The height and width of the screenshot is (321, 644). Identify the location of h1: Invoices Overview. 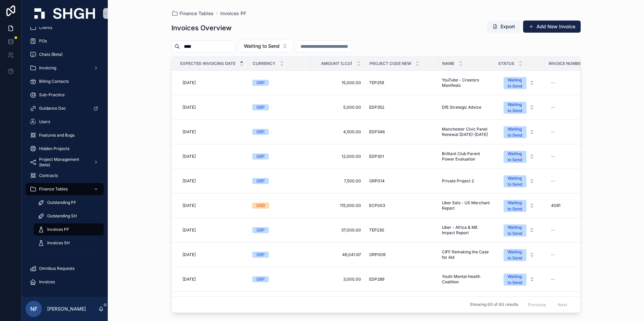
(201, 28).